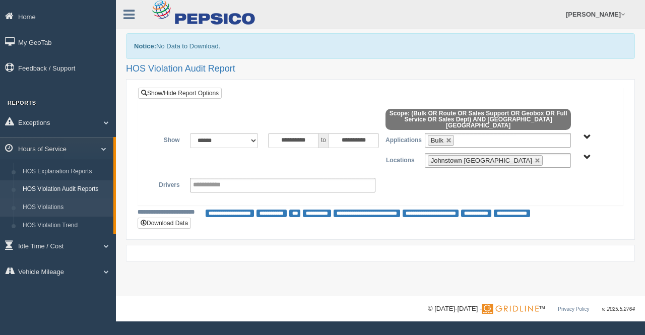 This screenshot has width=645, height=335. I want to click on div: No Data to Download., so click(381, 46).